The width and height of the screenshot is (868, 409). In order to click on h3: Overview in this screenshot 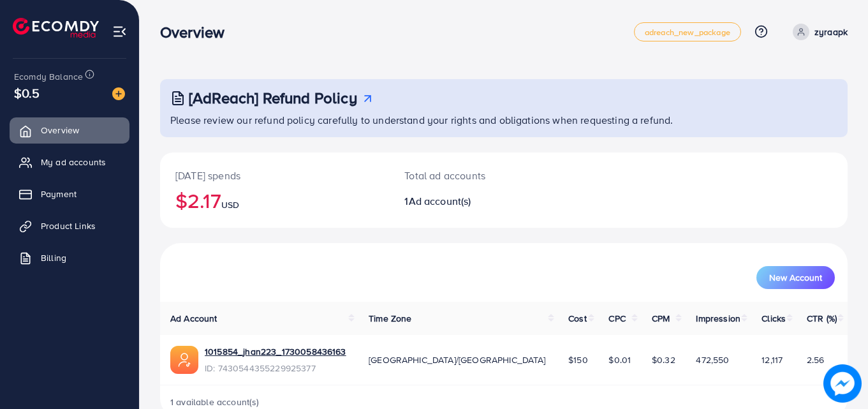, I will do `click(197, 32)`.